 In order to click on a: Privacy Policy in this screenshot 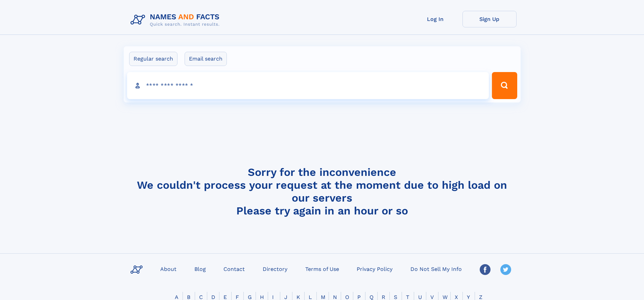, I will do `click(374, 268)`.